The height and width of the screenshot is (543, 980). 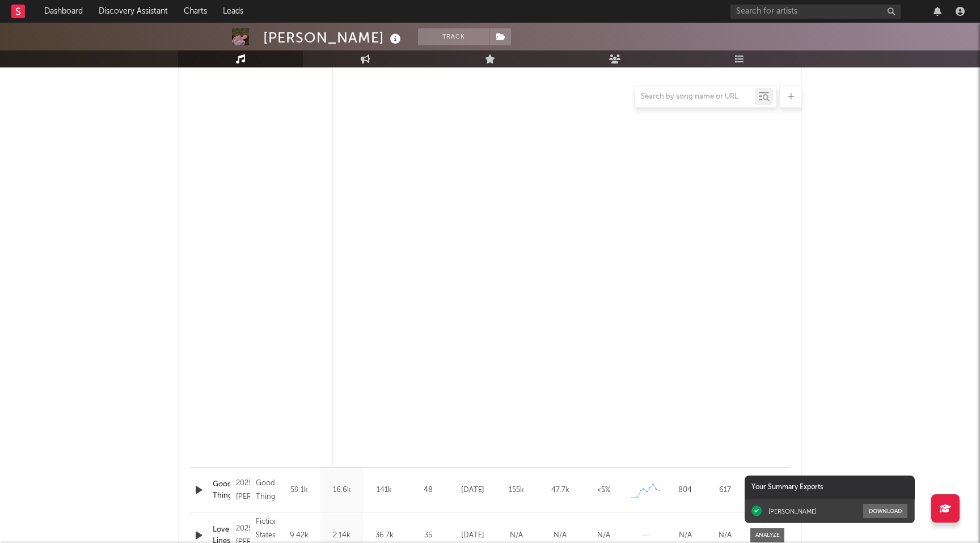 I want to click on div: 155k, so click(x=516, y=491).